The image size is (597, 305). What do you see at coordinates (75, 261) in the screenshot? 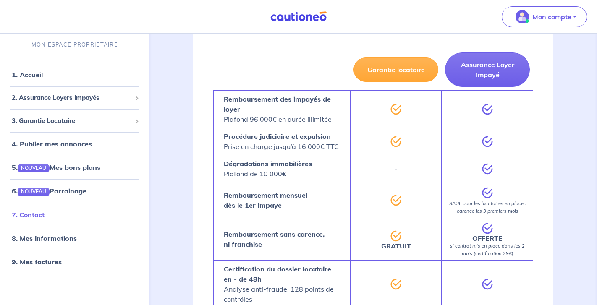
I see `div: 9. Mes factures` at bounding box center [75, 261].